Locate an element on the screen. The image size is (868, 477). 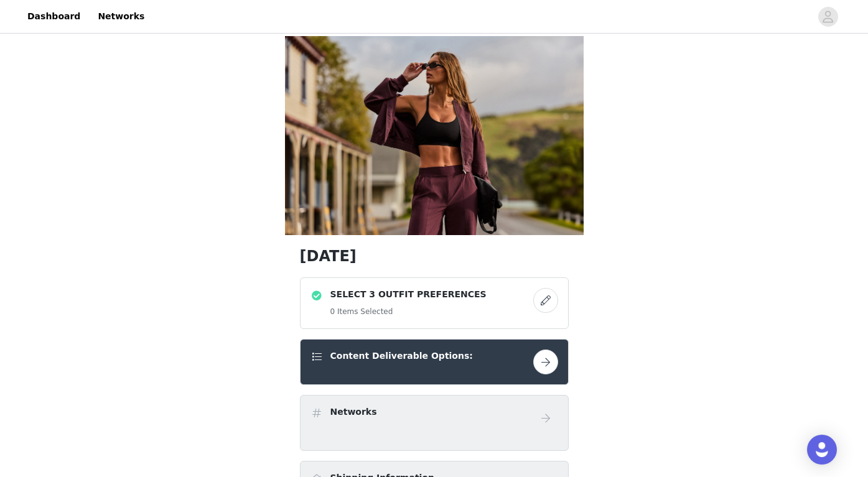
a: Dashboard is located at coordinates (54, 16).